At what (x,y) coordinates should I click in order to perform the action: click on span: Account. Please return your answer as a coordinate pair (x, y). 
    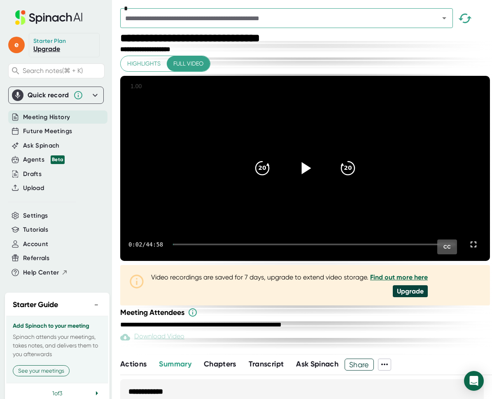
    Looking at the image, I should click on (35, 244).